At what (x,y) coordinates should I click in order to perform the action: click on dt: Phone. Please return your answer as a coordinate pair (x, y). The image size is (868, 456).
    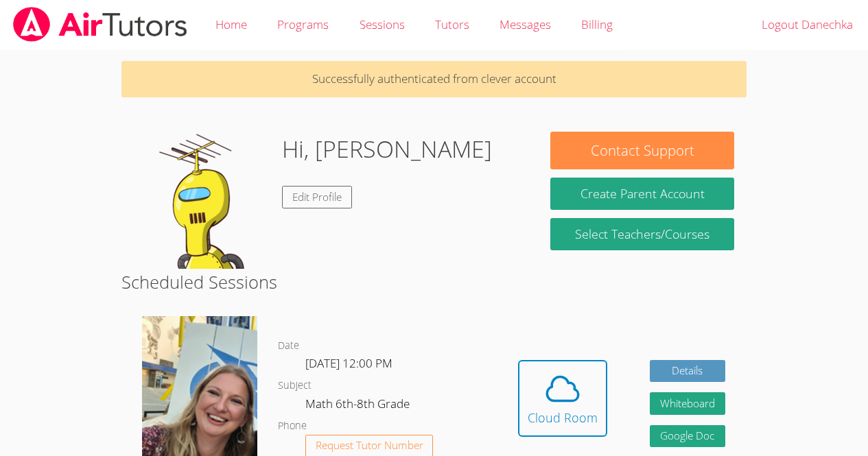
    Looking at the image, I should click on (292, 426).